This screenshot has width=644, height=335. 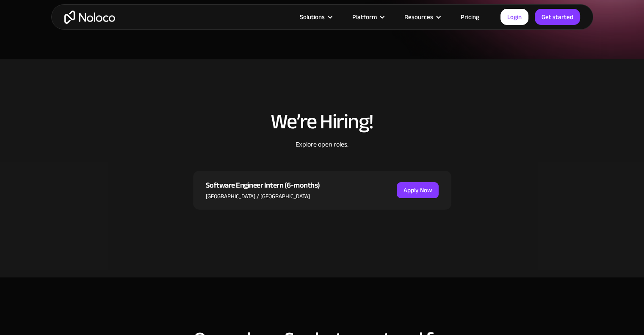 I want to click on a: home, so click(x=90, y=17).